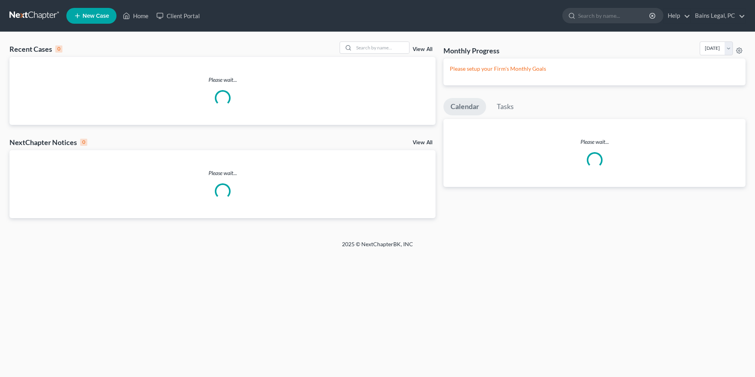 This screenshot has width=755, height=377. I want to click on p: Please setup your Firm's Monthly Goals, so click(594, 69).